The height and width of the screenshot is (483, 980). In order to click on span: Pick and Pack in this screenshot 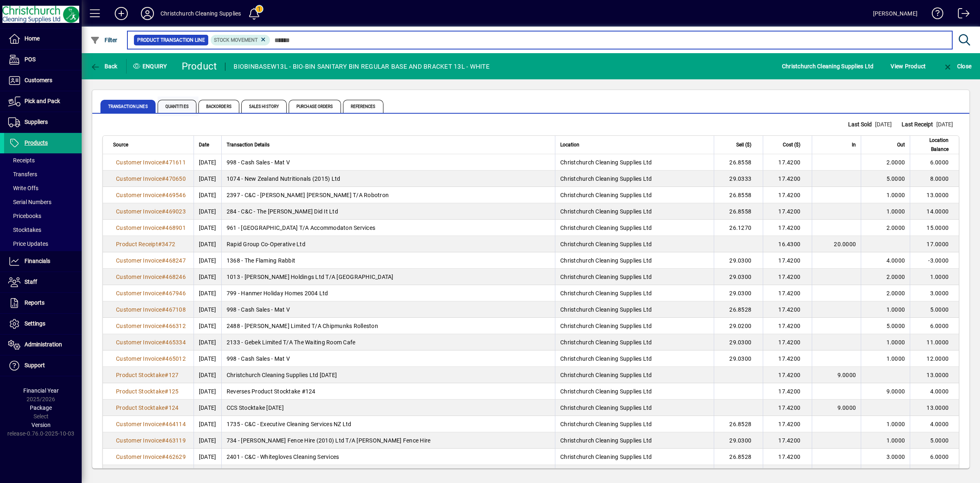, I will do `click(42, 101)`.